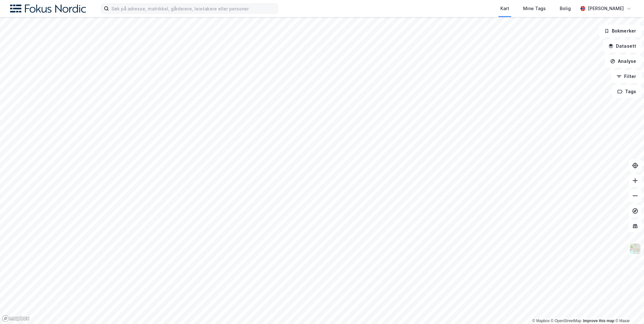  Describe the element at coordinates (627, 92) in the screenshot. I see `button: Tags` at that location.